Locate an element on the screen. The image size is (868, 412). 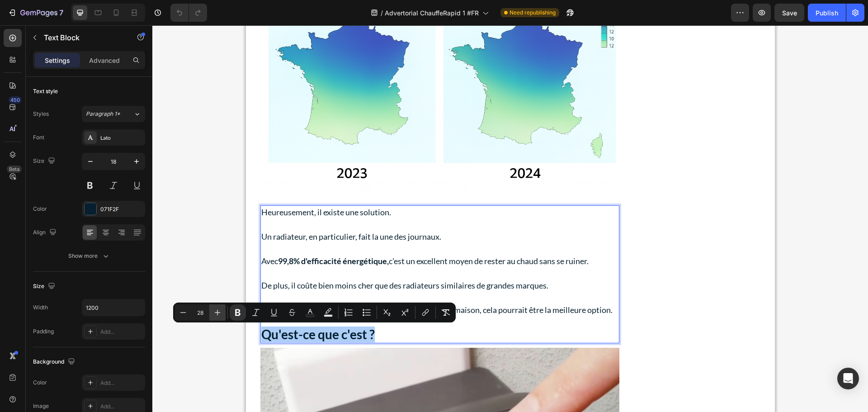
button: Publish is located at coordinates (827, 12).